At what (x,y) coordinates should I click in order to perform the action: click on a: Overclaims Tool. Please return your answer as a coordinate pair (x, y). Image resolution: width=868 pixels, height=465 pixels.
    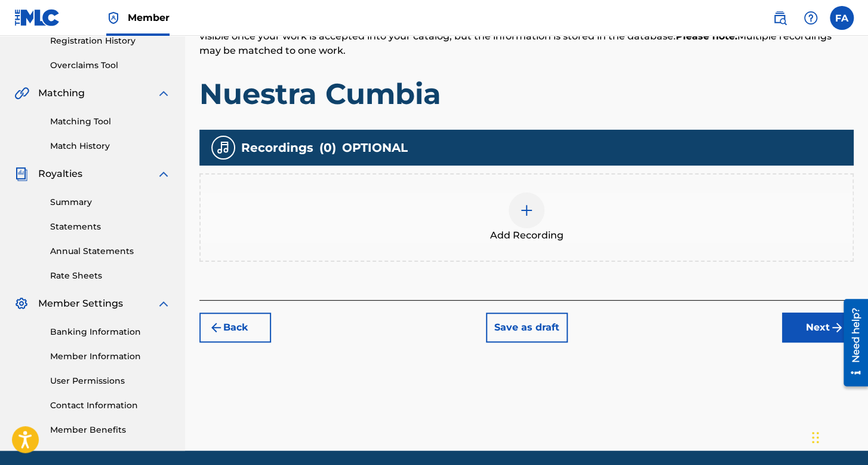
    Looking at the image, I should click on (111, 65).